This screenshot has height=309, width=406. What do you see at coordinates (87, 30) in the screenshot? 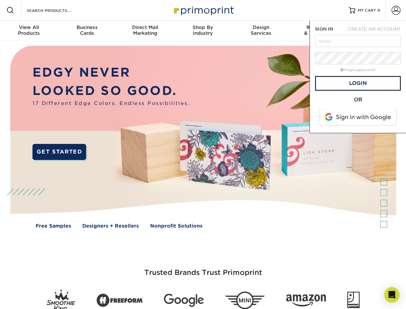
I see `div: Cards` at bounding box center [87, 30].